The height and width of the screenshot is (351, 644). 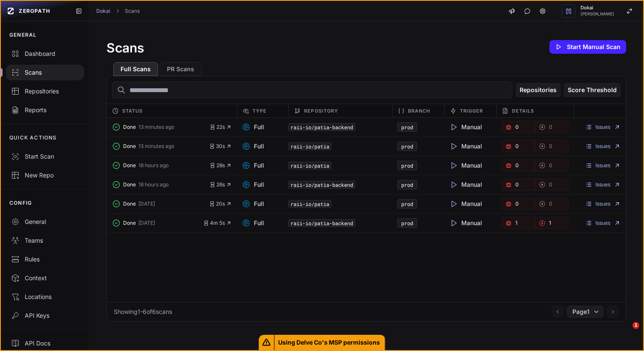 What do you see at coordinates (636, 325) in the screenshot?
I see `span: 1` at bounding box center [636, 325].